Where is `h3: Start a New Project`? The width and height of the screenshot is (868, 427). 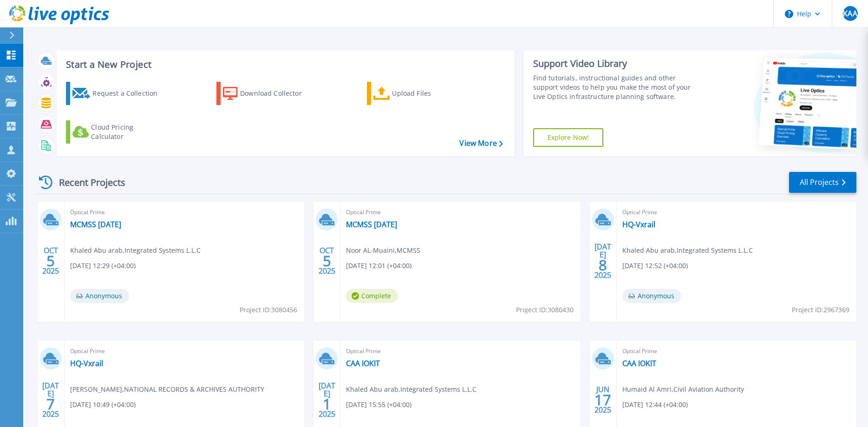 h3: Start a New Project is located at coordinates (284, 64).